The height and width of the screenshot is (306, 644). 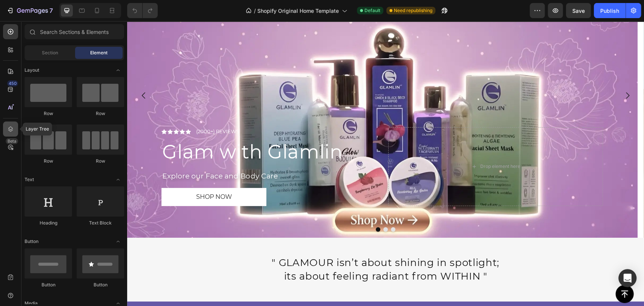 I want to click on button: Save, so click(x=578, y=10).